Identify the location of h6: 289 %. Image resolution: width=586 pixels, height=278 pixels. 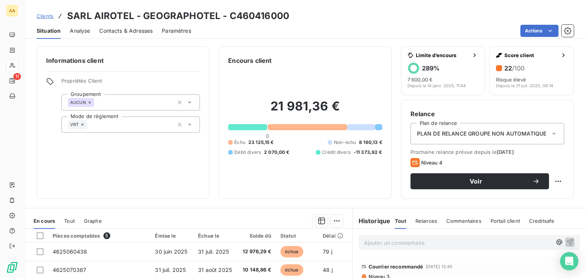
(430, 68).